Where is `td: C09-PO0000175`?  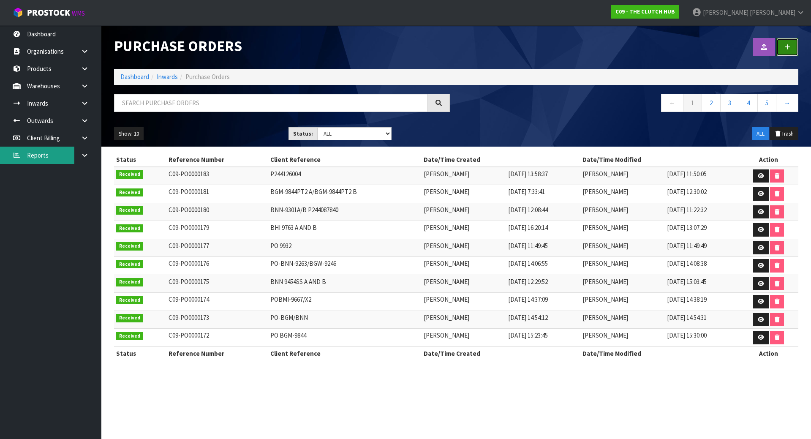 td: C09-PO0000175 is located at coordinates (217, 283).